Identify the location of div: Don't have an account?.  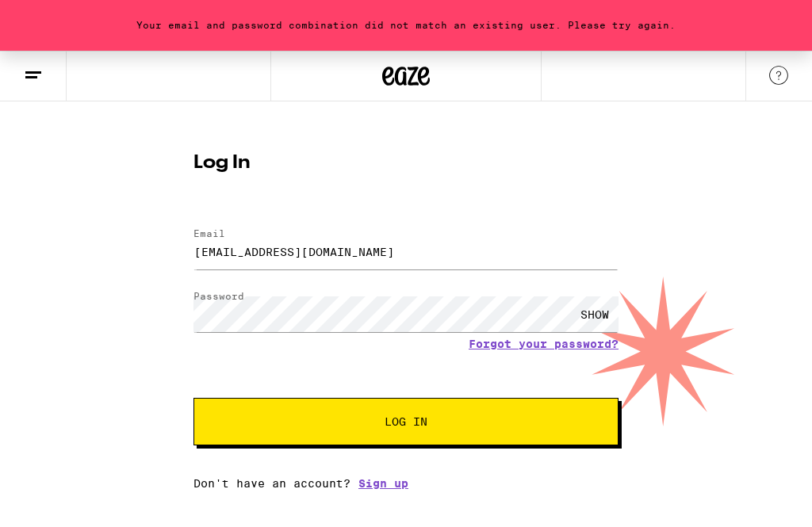
(406, 484).